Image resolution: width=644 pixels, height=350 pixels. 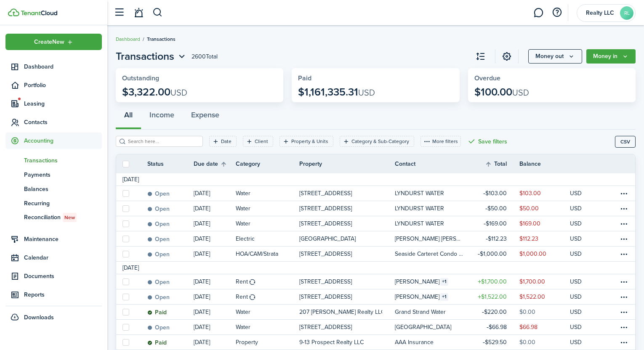 I want to click on a: LYNDURST WATER, so click(x=432, y=224).